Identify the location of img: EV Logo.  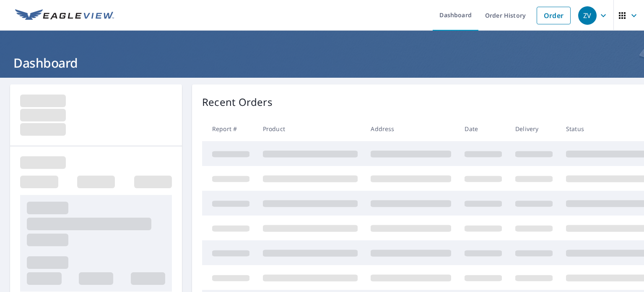
(65, 15).